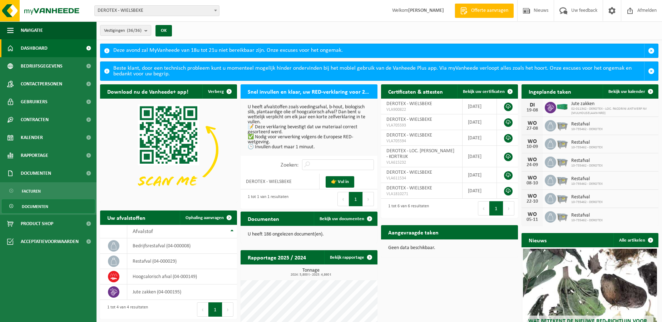 This screenshot has width=662, height=322. Describe the element at coordinates (533, 111) in the screenshot. I see `div: 19-08` at that location.